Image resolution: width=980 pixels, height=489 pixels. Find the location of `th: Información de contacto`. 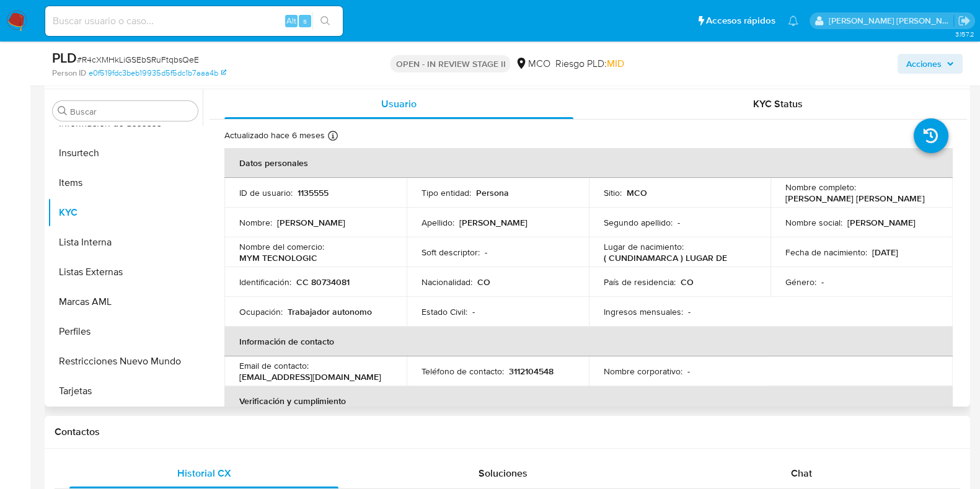

th: Información de contacto is located at coordinates (588, 342).